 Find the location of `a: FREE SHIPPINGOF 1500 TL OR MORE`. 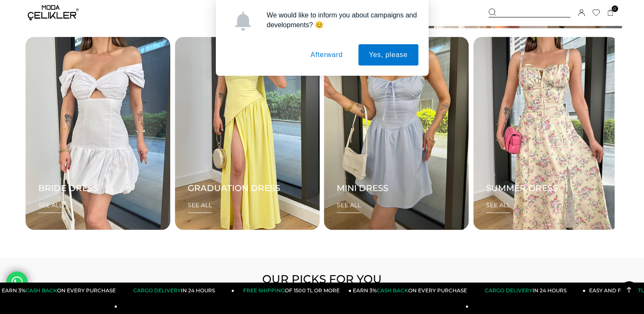

a: FREE SHIPPINGOF 1500 TL OR MORE is located at coordinates (293, 291).